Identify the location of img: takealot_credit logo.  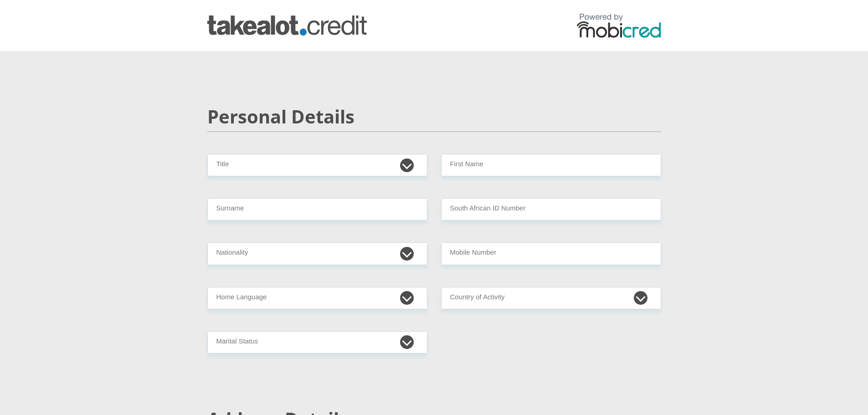
(287, 25).